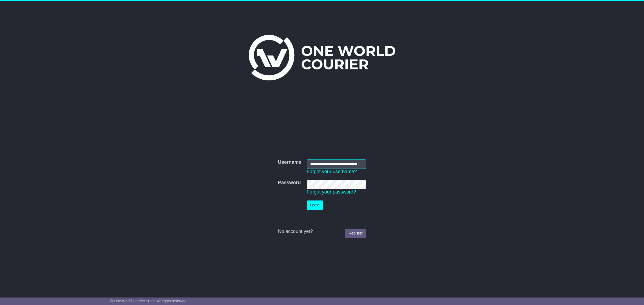  What do you see at coordinates (322, 58) in the screenshot?
I see `img: One World` at bounding box center [322, 58].